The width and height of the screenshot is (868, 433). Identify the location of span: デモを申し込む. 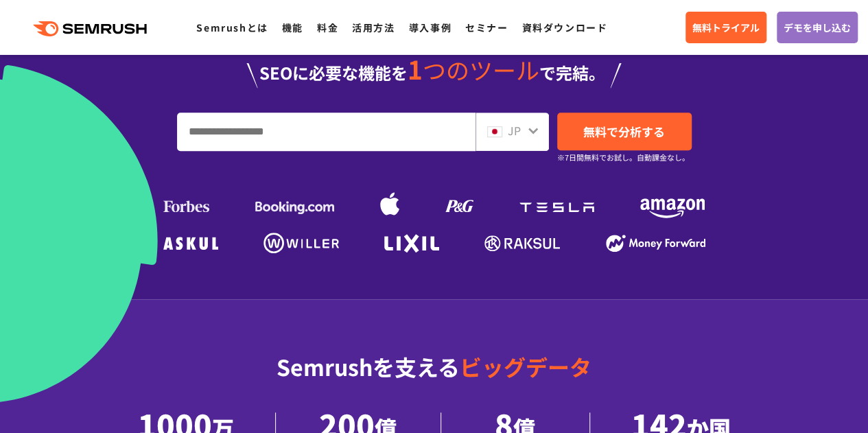
(818, 27).